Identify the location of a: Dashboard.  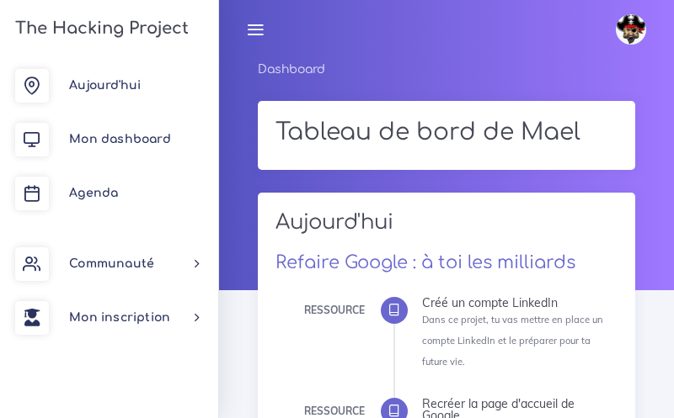
(291, 69).